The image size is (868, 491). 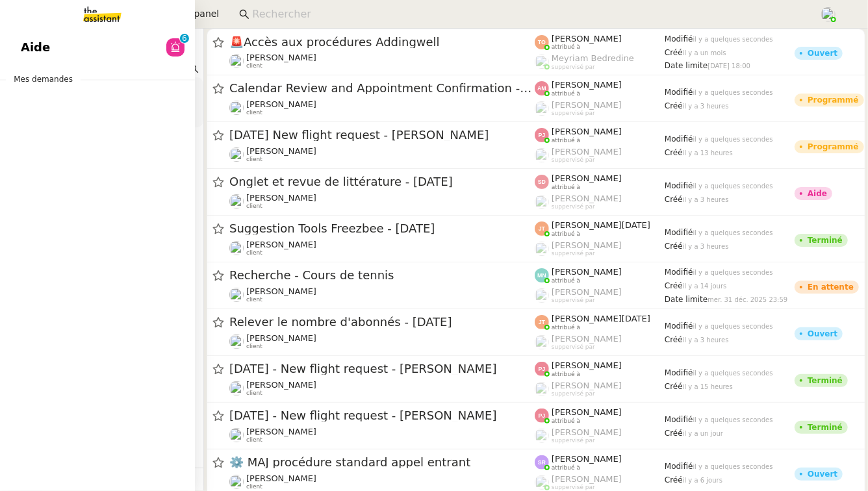 What do you see at coordinates (185, 38) in the screenshot?
I see `nz-badge-sup: 6` at bounding box center [185, 38].